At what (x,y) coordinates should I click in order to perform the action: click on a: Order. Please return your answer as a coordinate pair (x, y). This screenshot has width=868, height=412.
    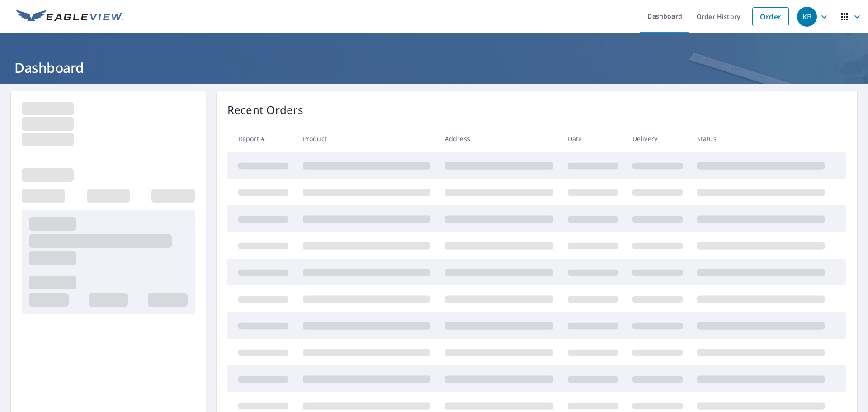
    Looking at the image, I should click on (770, 17).